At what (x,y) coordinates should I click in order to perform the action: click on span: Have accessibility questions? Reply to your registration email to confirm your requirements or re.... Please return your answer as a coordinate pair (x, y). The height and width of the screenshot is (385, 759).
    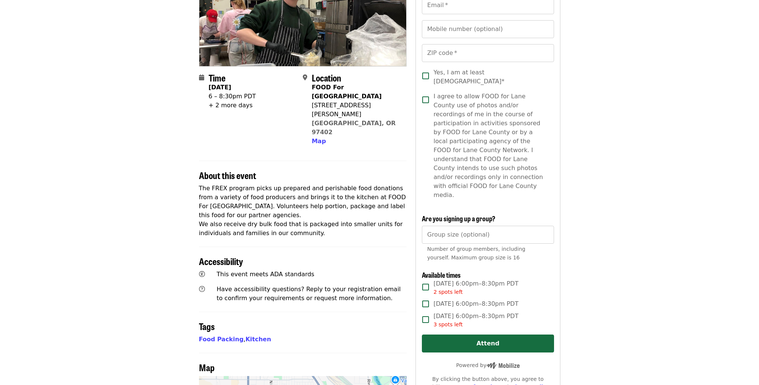
    Looking at the image, I should click on (308, 293).